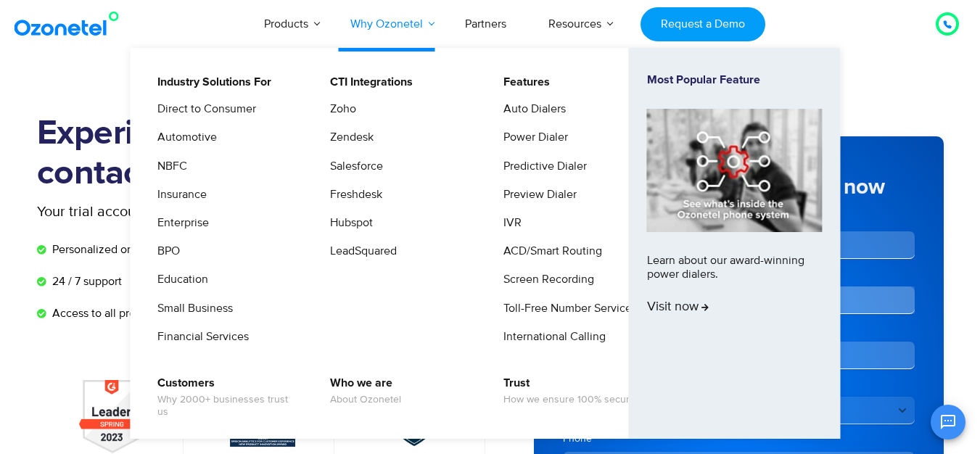 This screenshot has width=980, height=454. I want to click on a: Freshdesk, so click(353, 195).